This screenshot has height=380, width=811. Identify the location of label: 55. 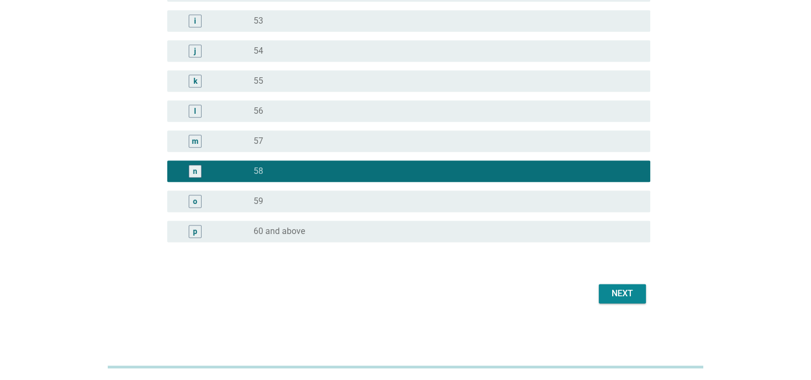
(259, 81).